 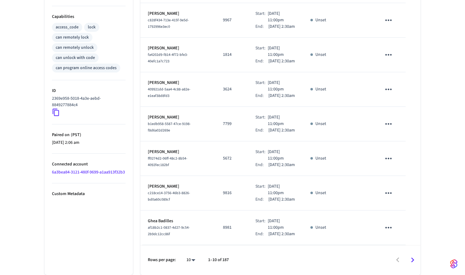 I want to click on span: 409921dd-5aa4-4c88-a82e-e1eaf38d8fd3, so click(x=169, y=93).